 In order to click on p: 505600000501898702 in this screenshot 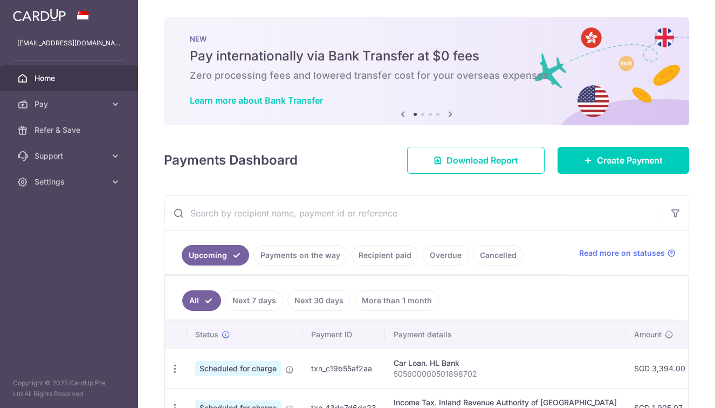, I will do `click(505, 374)`.